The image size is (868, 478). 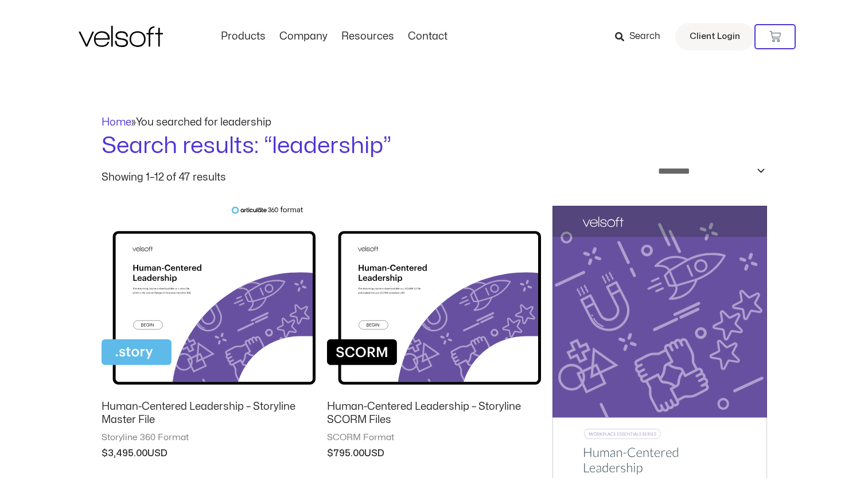 I want to click on a: Human-Centered Leadership – Storyline SCORM Files, so click(x=434, y=416).